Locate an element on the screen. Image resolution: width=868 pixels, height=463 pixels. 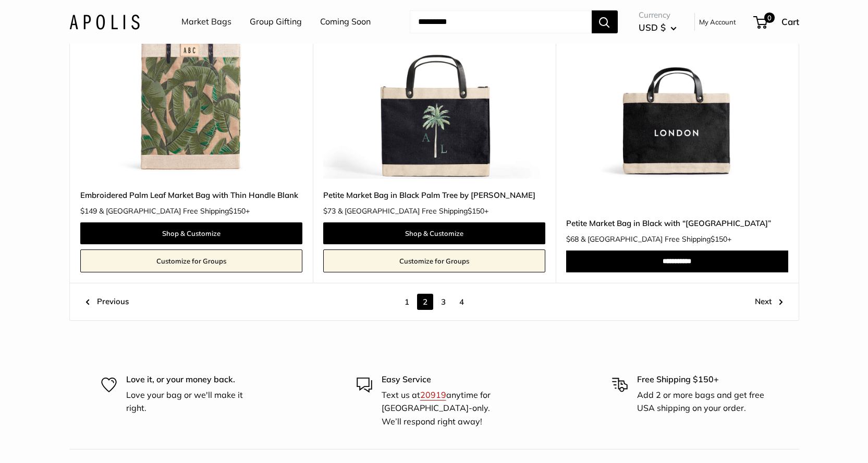
p: Free Shipping $150+ is located at coordinates (702, 380).